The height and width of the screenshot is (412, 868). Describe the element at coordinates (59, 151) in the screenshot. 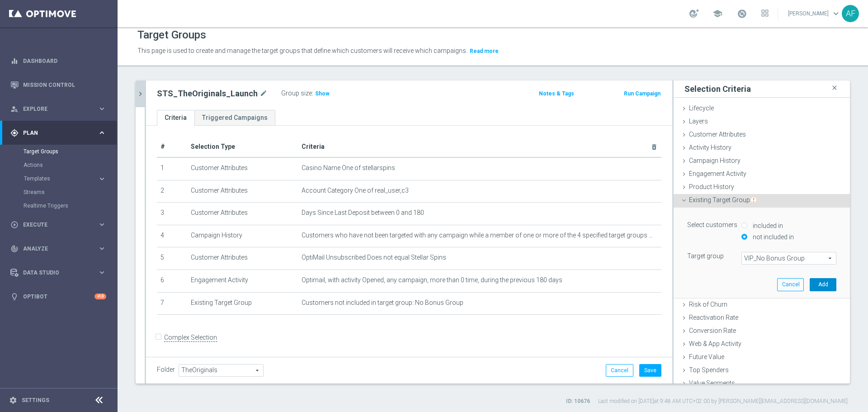

I see `a: Target Groups` at that location.